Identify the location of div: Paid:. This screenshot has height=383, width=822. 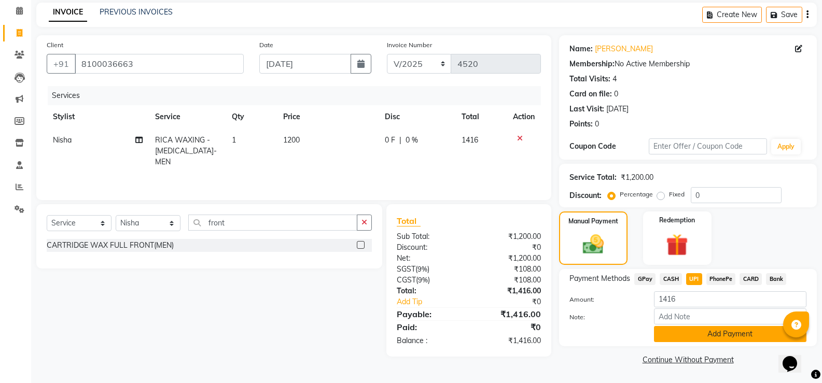
(429, 327).